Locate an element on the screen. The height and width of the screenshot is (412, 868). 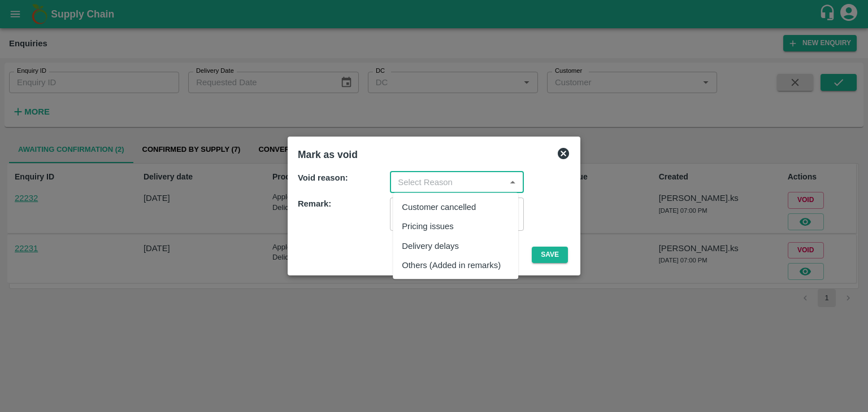
strong: Void reason: is located at coordinates (323, 178).